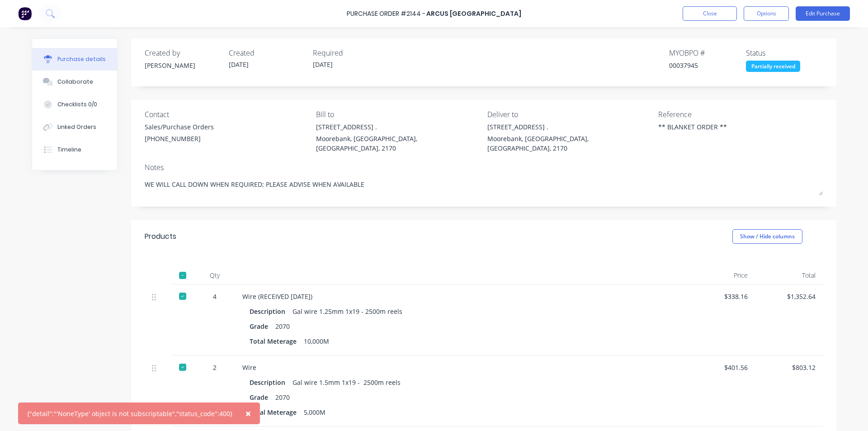 The image size is (868, 431). What do you see at coordinates (789, 296) in the screenshot?
I see `div: $1,352.64` at bounding box center [789, 296].